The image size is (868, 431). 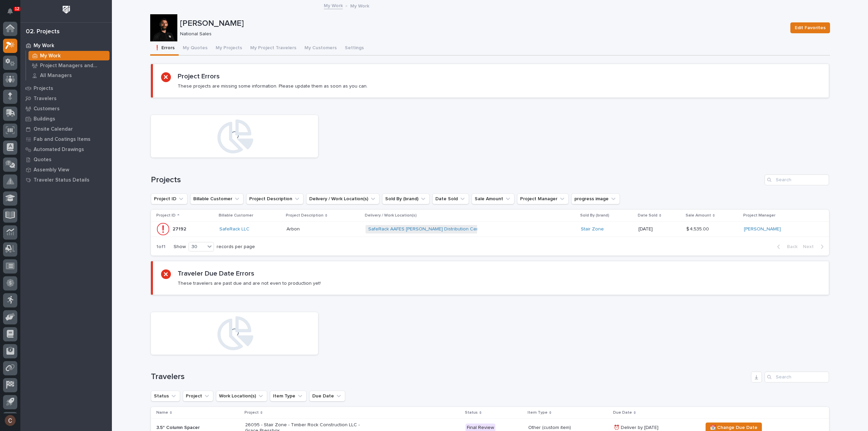 I want to click on p: Status, so click(x=471, y=413).